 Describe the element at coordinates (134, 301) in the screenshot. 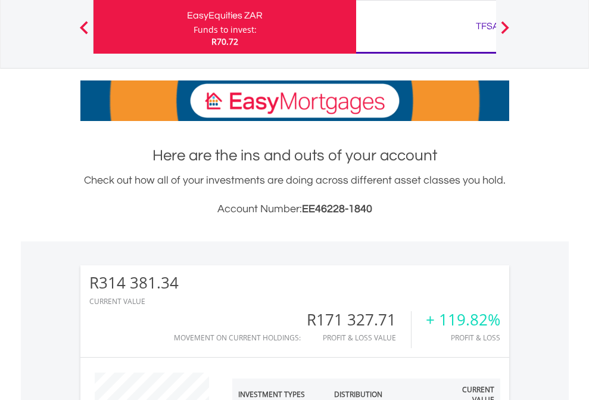

I see `div: CURRENT VALUE` at that location.